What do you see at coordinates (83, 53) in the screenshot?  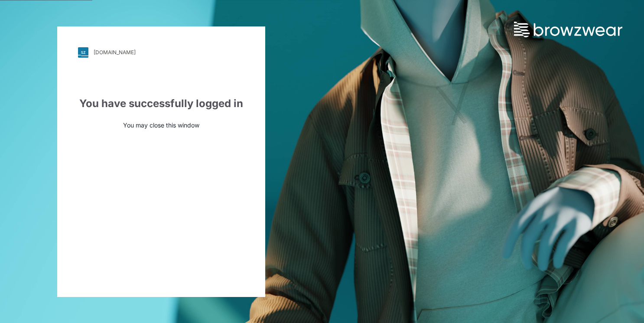 I see `img: svg+xml;base64,PHN2ZyB3aWR0aD0iMjgiIGhlaWdodD0iMjgiIHZpZXdCb3g9IjAgMCAyOCAyOCIgZmlsbD0ibm9uZSIgeG...` at bounding box center [83, 53].